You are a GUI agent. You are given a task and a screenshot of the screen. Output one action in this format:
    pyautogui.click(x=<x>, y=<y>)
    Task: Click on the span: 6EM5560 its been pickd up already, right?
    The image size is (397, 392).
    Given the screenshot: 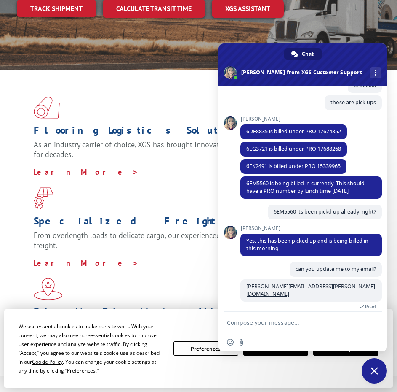 What is the action you would take?
    pyautogui.click(x=325, y=211)
    